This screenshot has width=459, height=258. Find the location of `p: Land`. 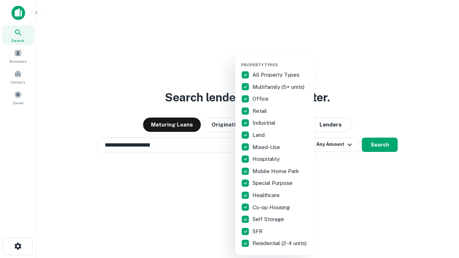

p: Land is located at coordinates (259, 135).